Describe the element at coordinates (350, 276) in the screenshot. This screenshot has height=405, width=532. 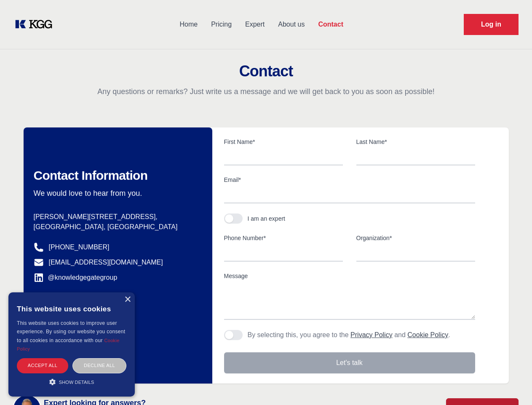
I see `label: Message` at that location.